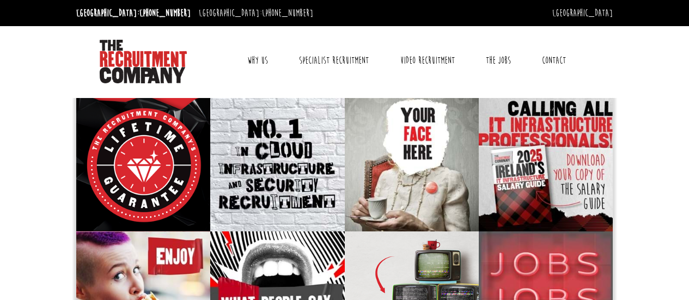 The image size is (689, 300). Describe the element at coordinates (257, 60) in the screenshot. I see `a: Why Us` at that location.